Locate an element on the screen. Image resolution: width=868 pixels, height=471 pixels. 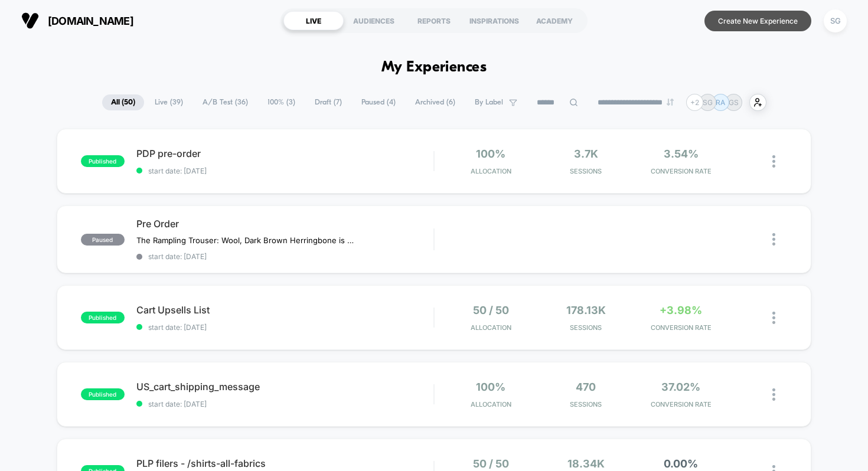
span: paused is located at coordinates (102, 239).